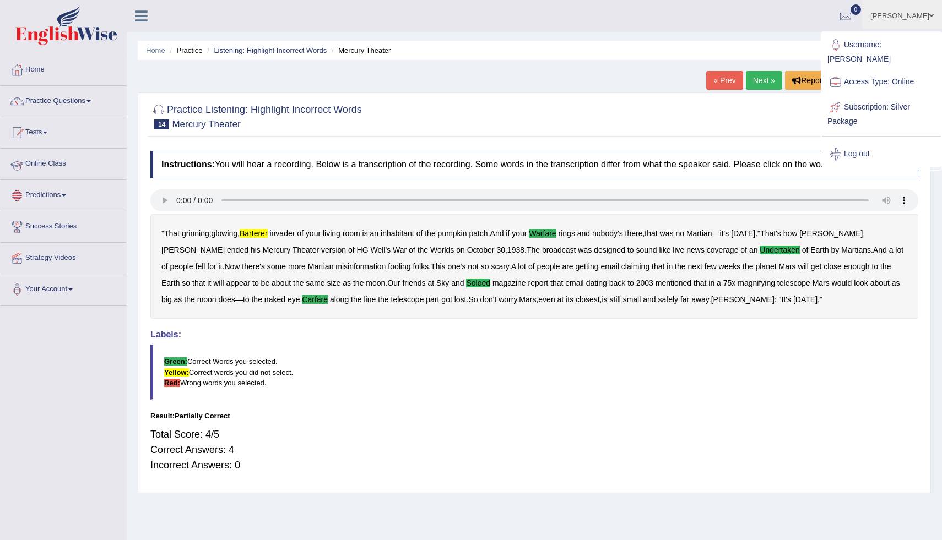 The width and height of the screenshot is (942, 540). What do you see at coordinates (542, 234) in the screenshot?
I see `b: warfare` at bounding box center [542, 234].